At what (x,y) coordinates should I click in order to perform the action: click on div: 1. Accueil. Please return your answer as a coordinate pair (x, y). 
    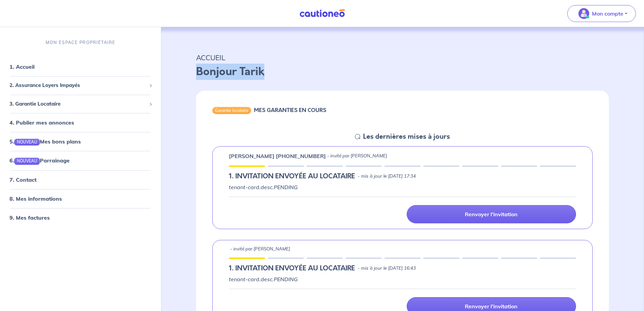
    Looking at the image, I should click on (80, 66).